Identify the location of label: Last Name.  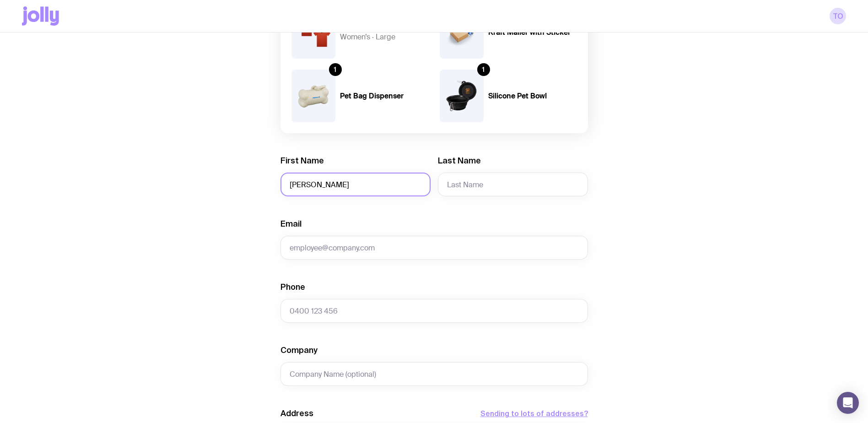
(459, 161).